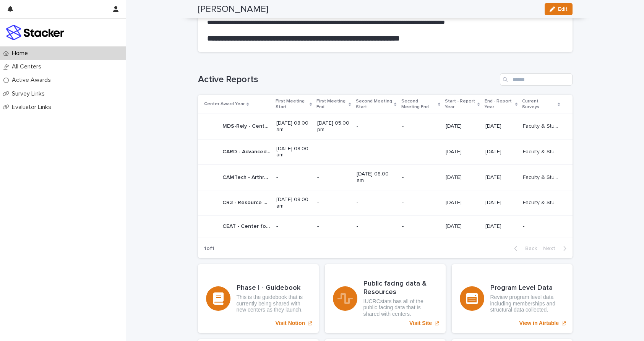  I want to click on p: End - Report Year, so click(500, 104).